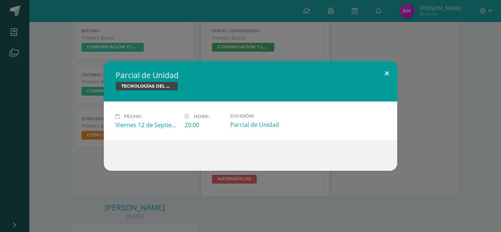 This screenshot has width=501, height=232. I want to click on span: Hora:, so click(201, 116).